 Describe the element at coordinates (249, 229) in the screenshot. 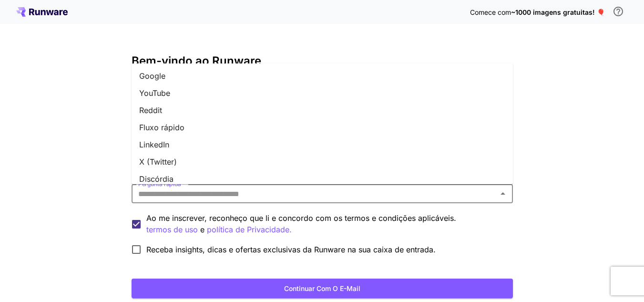

I see `button: Ao me inscrever, reconheço que li e concordo com os termos e condições aplicáveis. termos de uso e` at that location.